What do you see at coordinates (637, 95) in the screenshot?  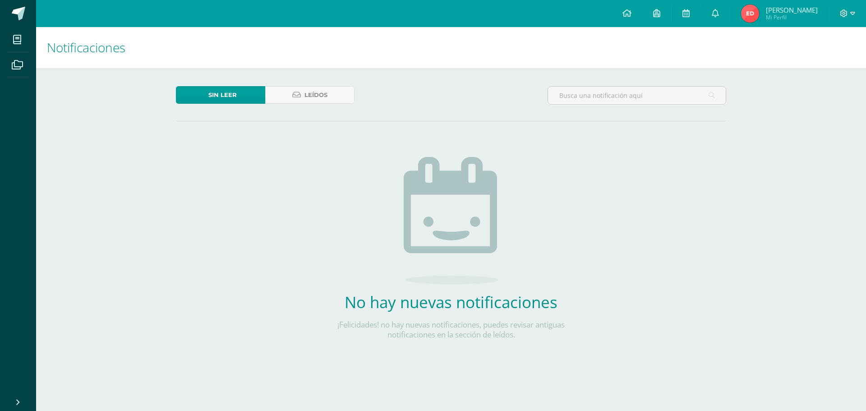 I see `input: Busca una notificación aquí` at bounding box center [637, 95].